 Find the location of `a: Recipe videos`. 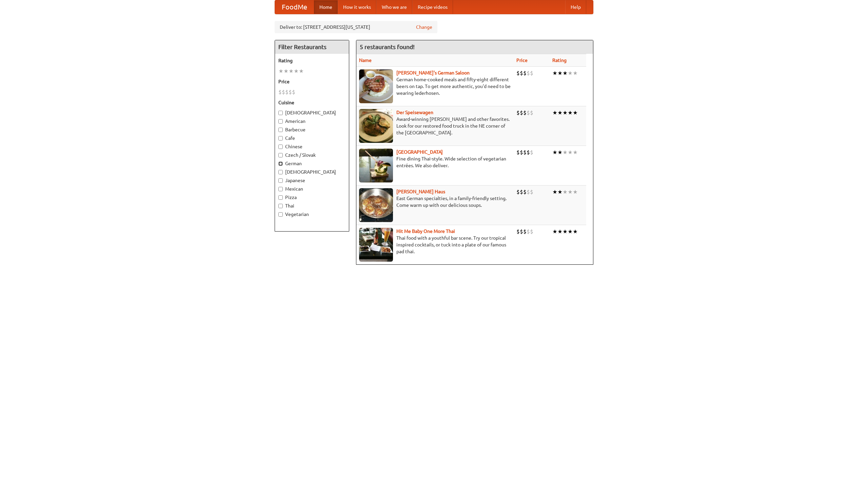

a: Recipe videos is located at coordinates (433, 7).